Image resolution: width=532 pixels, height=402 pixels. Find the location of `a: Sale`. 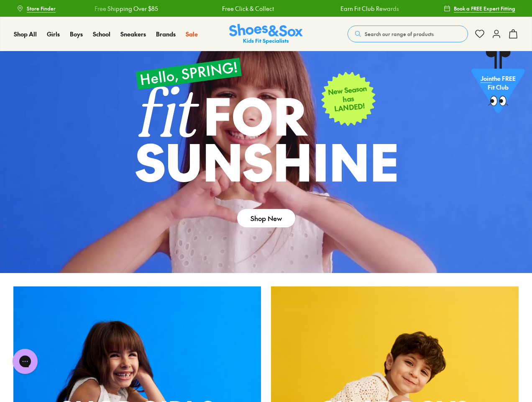

a: Sale is located at coordinates (191, 34).